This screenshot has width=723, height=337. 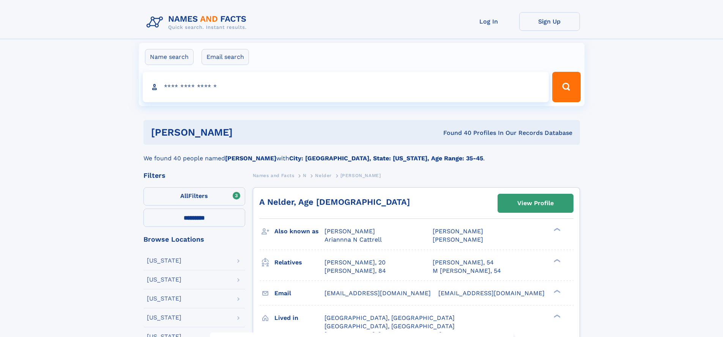 I want to click on span: N, so click(x=305, y=175).